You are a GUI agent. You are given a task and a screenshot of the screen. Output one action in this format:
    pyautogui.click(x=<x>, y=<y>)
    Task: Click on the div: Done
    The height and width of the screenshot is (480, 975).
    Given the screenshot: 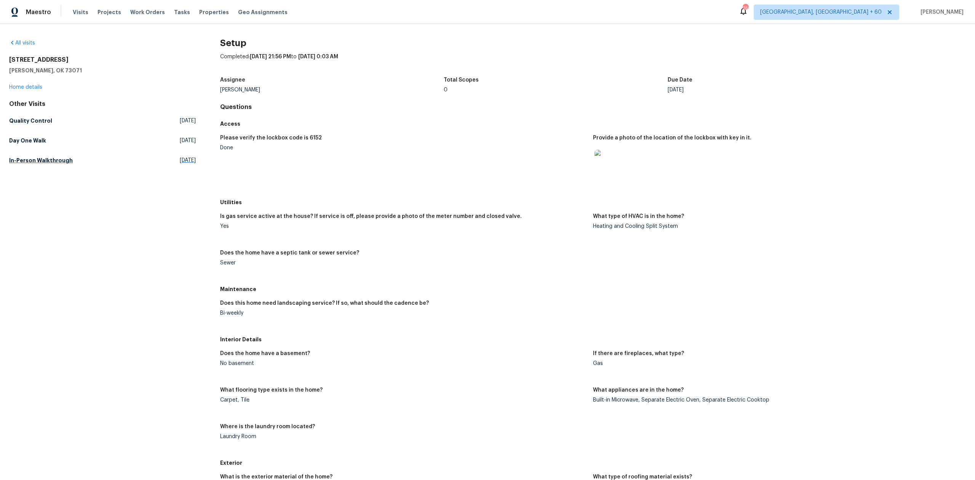 What is the action you would take?
    pyautogui.click(x=403, y=148)
    